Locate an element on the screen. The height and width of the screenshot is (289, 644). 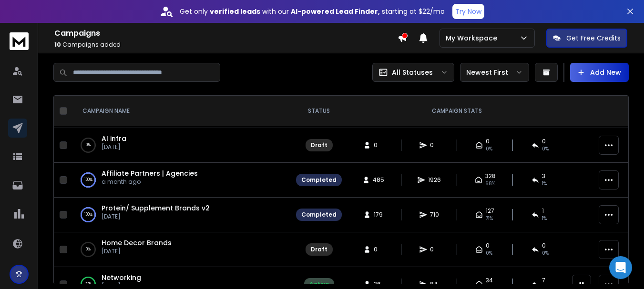
span: 127 is located at coordinates (490, 211).